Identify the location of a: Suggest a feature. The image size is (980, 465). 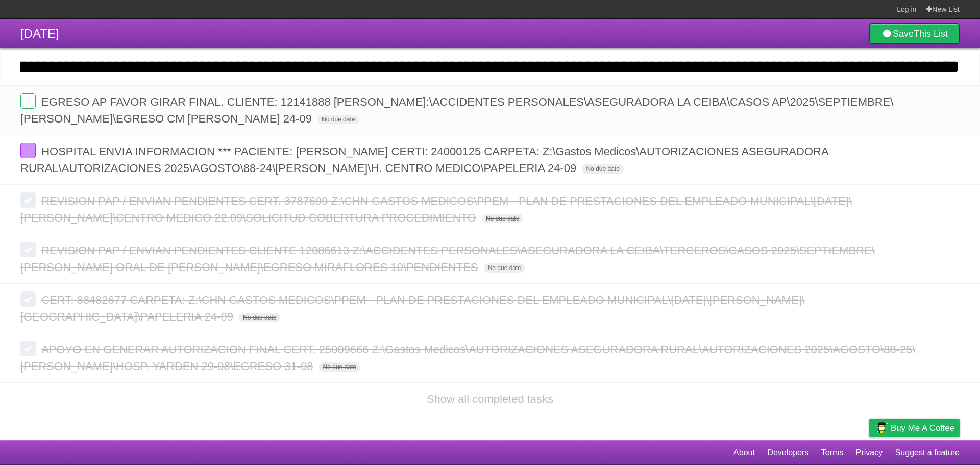
(928, 453).